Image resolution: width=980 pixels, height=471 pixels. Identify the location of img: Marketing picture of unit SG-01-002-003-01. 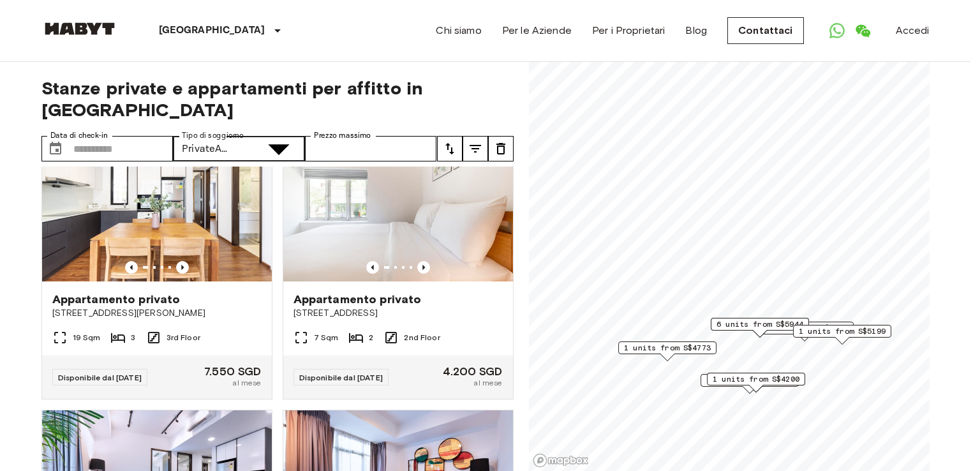
(157, 205).